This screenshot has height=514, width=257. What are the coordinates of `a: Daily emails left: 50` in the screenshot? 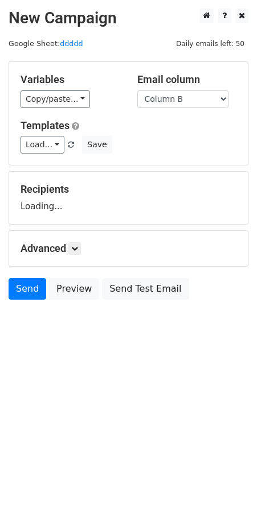 It's located at (210, 43).